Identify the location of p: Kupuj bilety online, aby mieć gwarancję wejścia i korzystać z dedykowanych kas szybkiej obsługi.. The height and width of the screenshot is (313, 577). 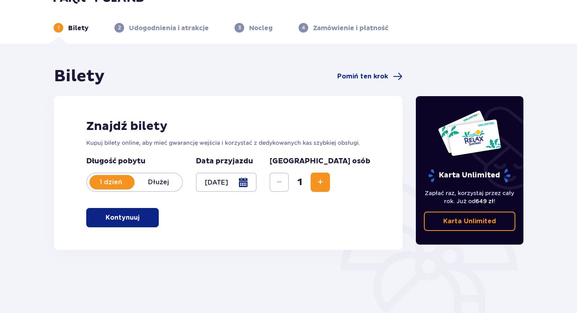
(228, 143).